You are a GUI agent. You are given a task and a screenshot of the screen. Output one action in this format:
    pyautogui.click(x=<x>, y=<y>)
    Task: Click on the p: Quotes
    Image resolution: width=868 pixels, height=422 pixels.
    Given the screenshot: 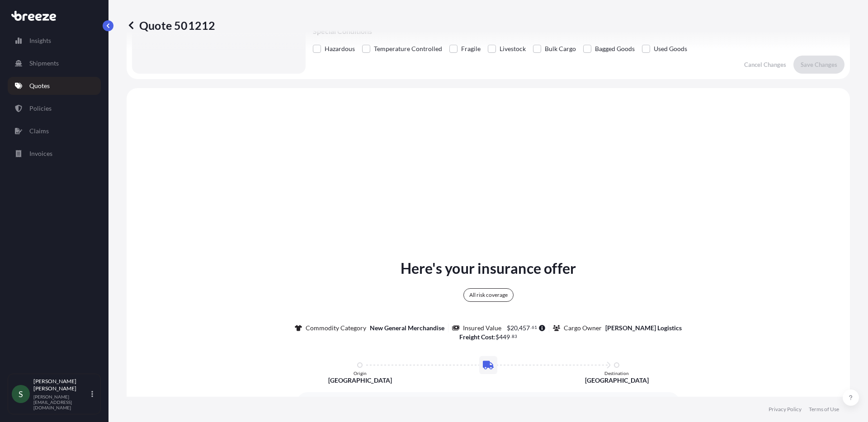 What is the action you would take?
    pyautogui.click(x=40, y=86)
    